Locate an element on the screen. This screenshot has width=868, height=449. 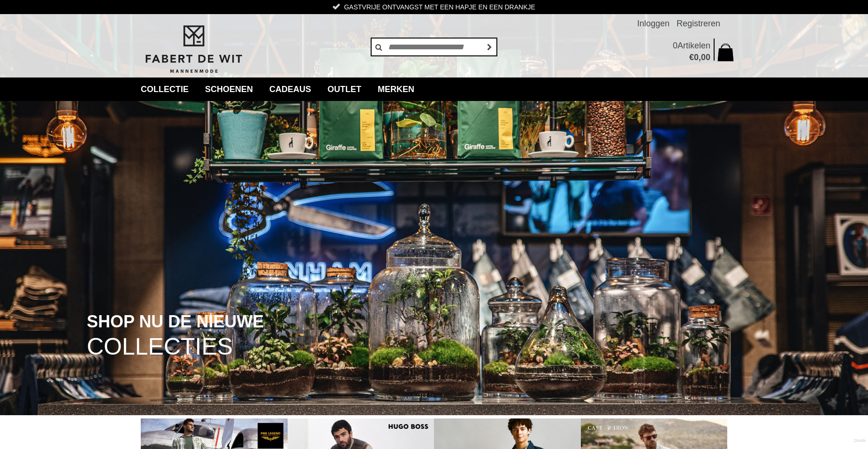
a: Fabert de Wit is located at coordinates (193, 50).